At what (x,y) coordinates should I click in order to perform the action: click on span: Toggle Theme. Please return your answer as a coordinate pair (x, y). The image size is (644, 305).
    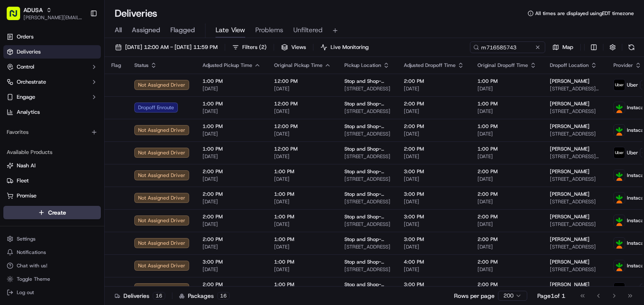
    Looking at the image, I should click on (33, 279).